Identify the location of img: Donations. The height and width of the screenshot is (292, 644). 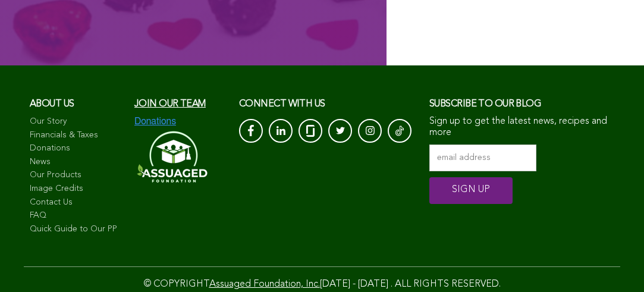
(155, 121).